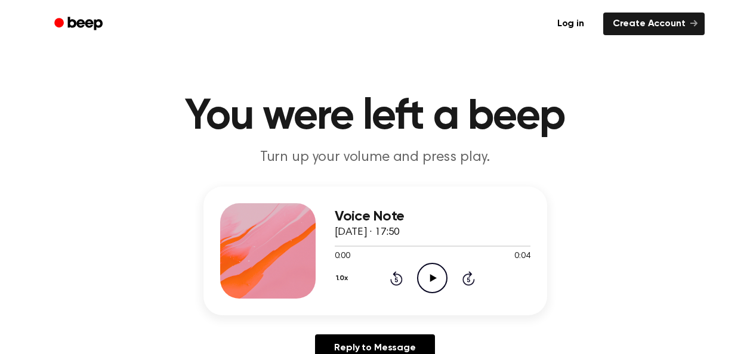 The width and height of the screenshot is (750, 354). I want to click on h1: You were left a beep, so click(375, 117).